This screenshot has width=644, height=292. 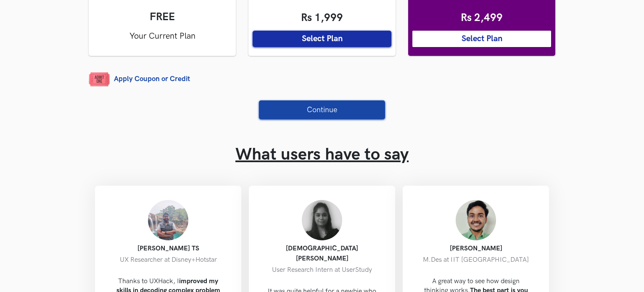 What do you see at coordinates (319, 79) in the screenshot?
I see `a: Apply Coupon or Credit` at bounding box center [319, 79].